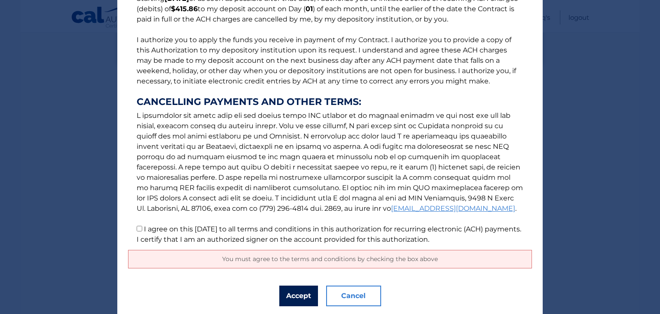 This screenshot has width=660, height=314. Describe the element at coordinates (184, 9) in the screenshot. I see `b: $415.86` at that location.